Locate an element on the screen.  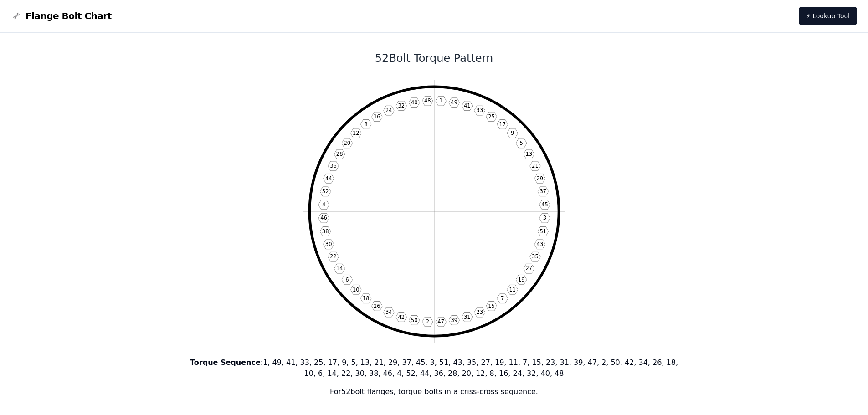
text: 40 is located at coordinates (414, 103).